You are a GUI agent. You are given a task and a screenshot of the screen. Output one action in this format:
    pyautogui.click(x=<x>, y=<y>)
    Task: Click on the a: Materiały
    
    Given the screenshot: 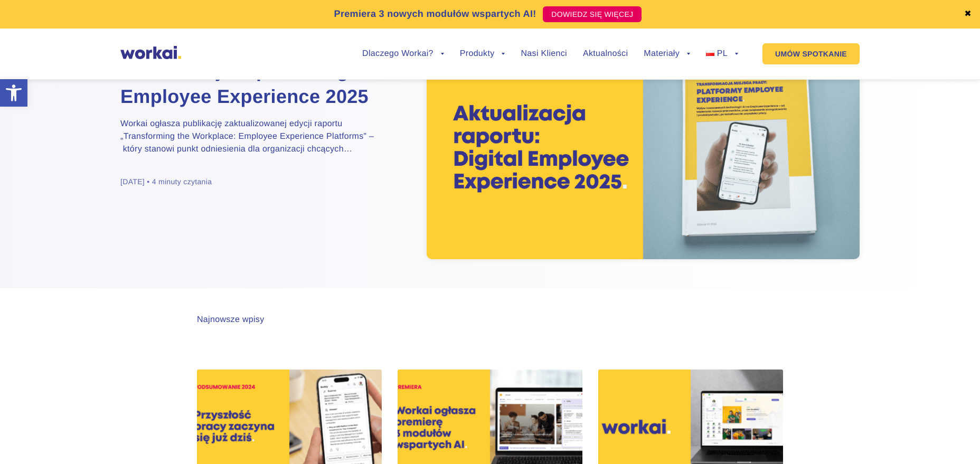 What is the action you would take?
    pyautogui.click(x=667, y=54)
    